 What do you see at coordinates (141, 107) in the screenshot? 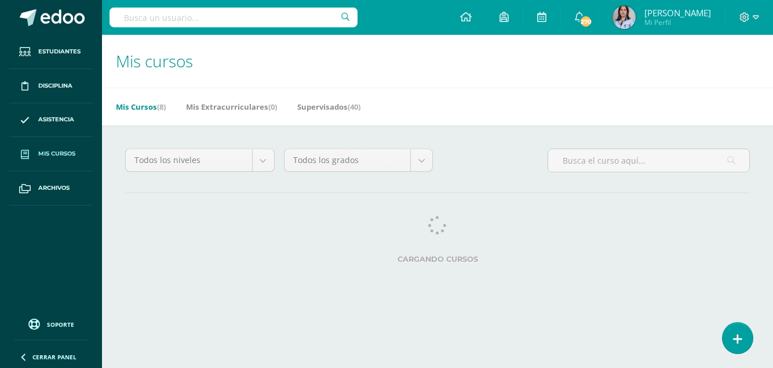
I see `a: Mis Cursos(8)` at bounding box center [141, 107].